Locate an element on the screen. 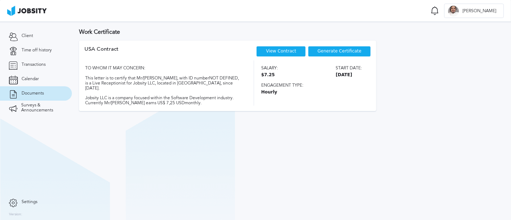 The image size is (511, 220). label: Version: is located at coordinates (15, 215).